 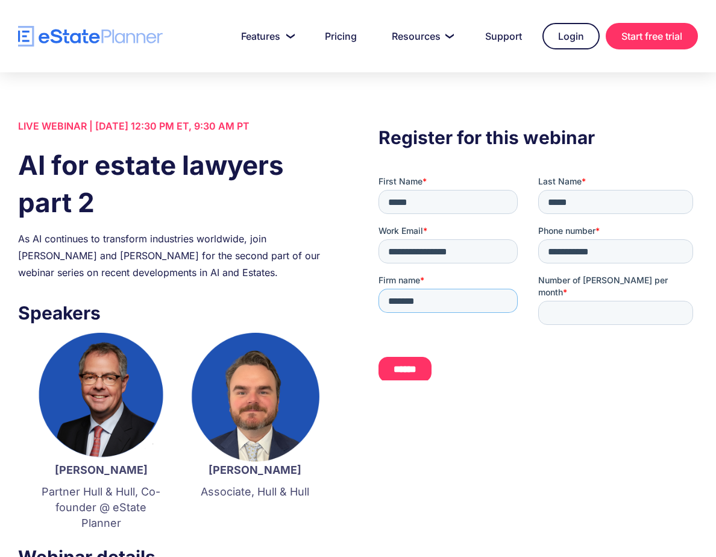 What do you see at coordinates (503, 36) in the screenshot?
I see `a: Support` at bounding box center [503, 36].